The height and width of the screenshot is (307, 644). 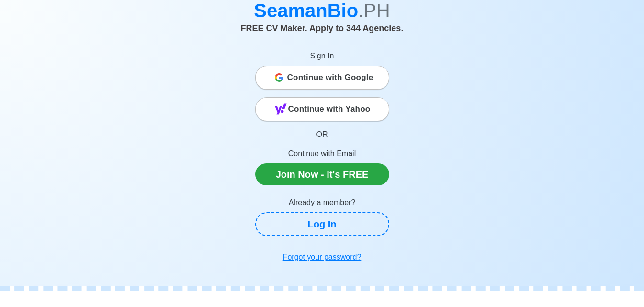 I want to click on span: FREE CV Maker. Apply to 344 Agencies., so click(x=322, y=28).